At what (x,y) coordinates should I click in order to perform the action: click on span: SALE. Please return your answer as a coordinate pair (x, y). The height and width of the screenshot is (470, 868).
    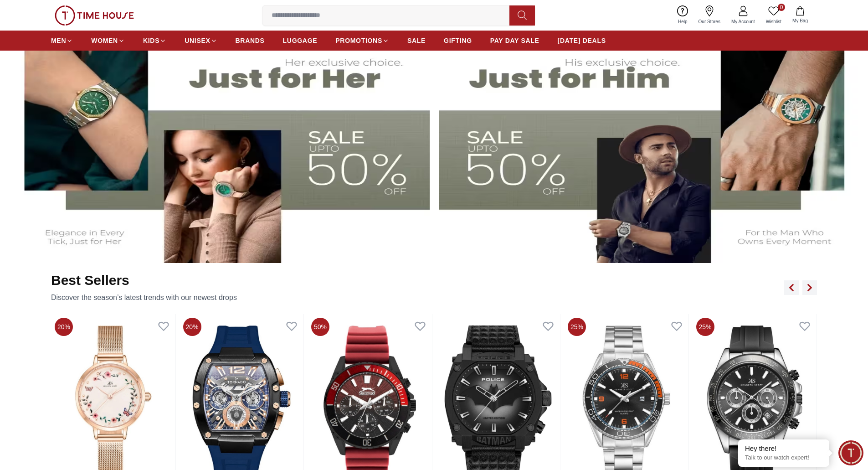
    Looking at the image, I should click on (416, 41).